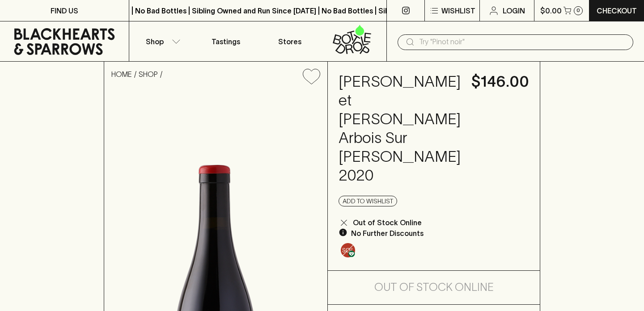 The image size is (644, 311). Describe the element at coordinates (162, 41) in the screenshot. I see `button: Shop` at that location.